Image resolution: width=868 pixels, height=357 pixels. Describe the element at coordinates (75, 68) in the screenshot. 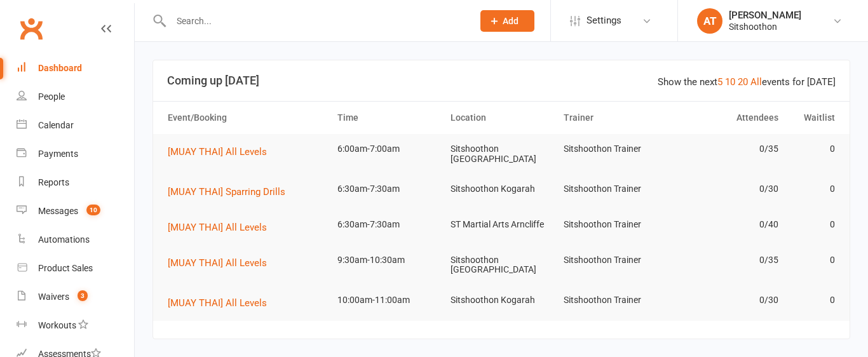

I see `a: Dashboard` at that location.